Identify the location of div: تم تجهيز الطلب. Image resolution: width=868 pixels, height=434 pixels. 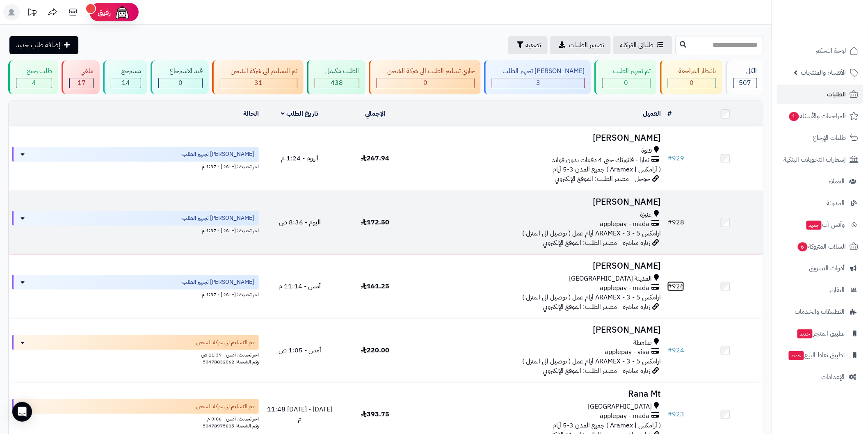
(627, 71).